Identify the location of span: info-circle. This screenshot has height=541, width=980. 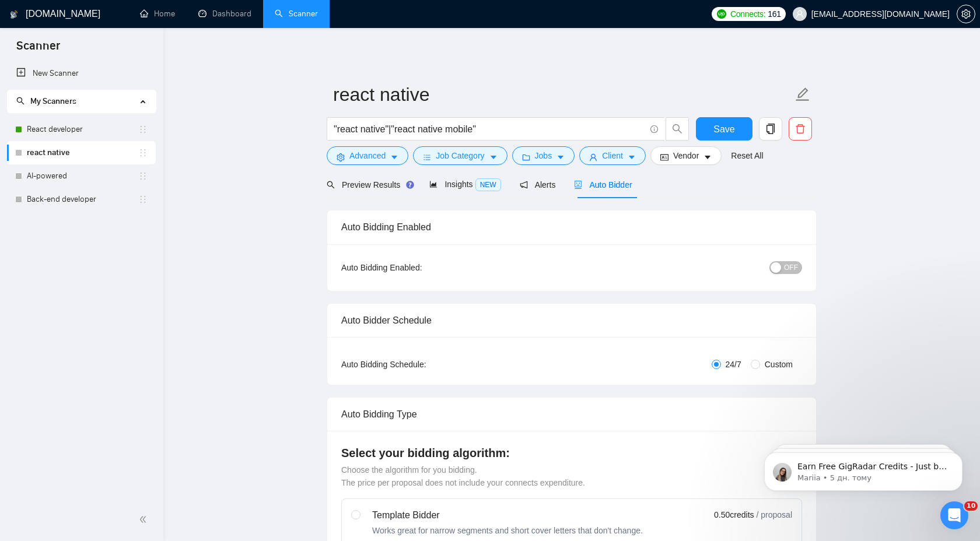
(654, 129).